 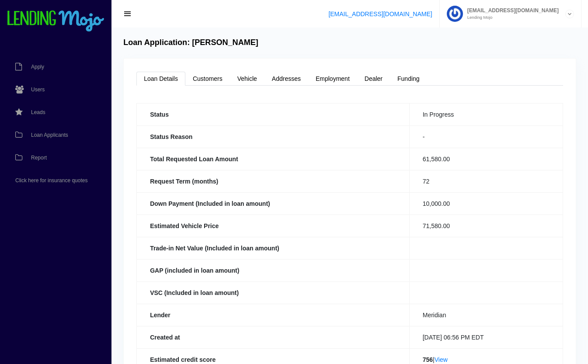 What do you see at coordinates (37, 67) in the screenshot?
I see `span: Apply` at bounding box center [37, 67].